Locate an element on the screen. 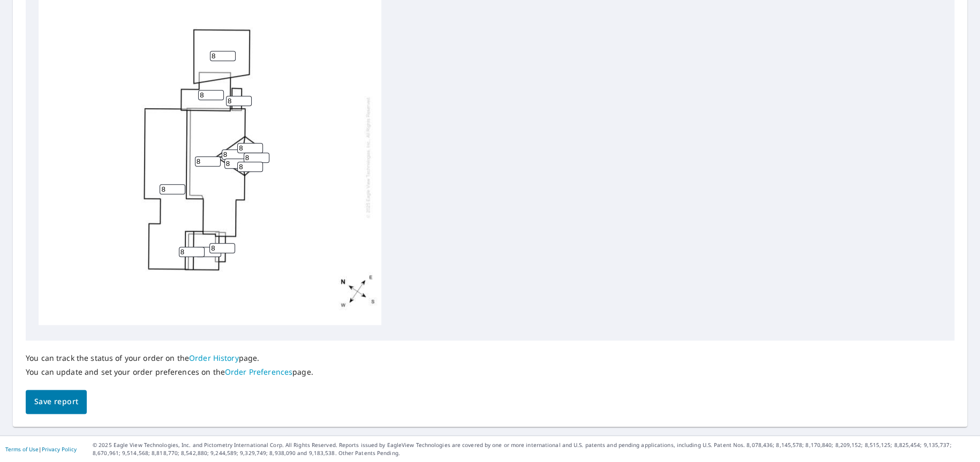 The height and width of the screenshot is (462, 980). a: Order Preferences is located at coordinates (259, 372).